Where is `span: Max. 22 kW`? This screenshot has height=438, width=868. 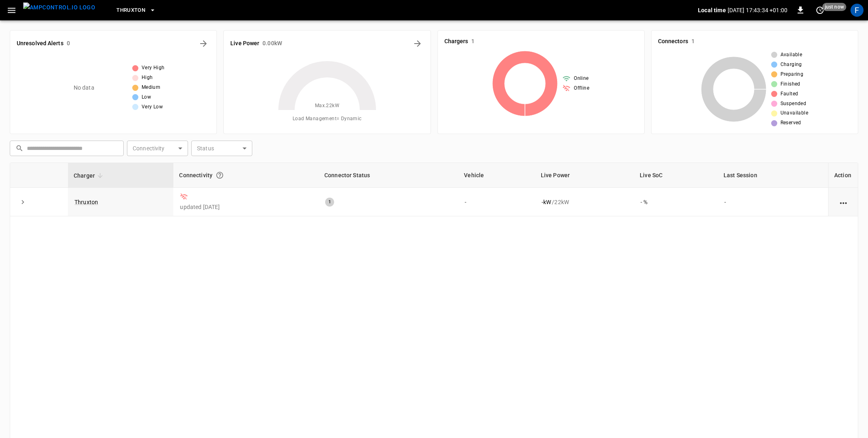 span: Max. 22 kW is located at coordinates (327, 106).